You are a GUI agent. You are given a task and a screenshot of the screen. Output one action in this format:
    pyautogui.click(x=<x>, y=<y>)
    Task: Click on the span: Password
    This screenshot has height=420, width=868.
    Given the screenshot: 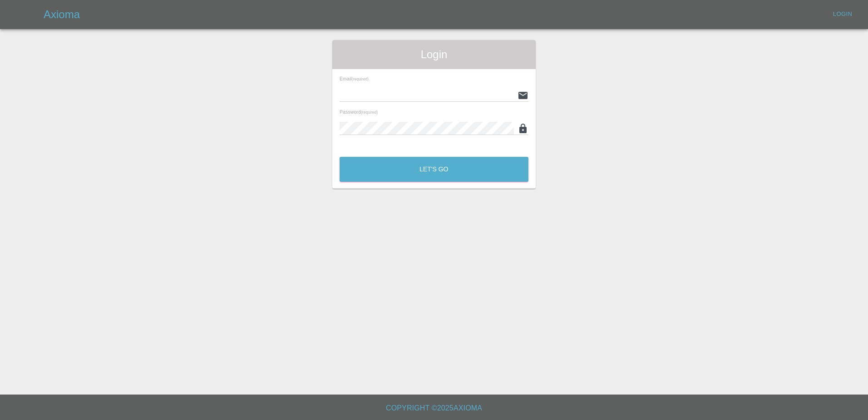 What is the action you would take?
    pyautogui.click(x=359, y=112)
    